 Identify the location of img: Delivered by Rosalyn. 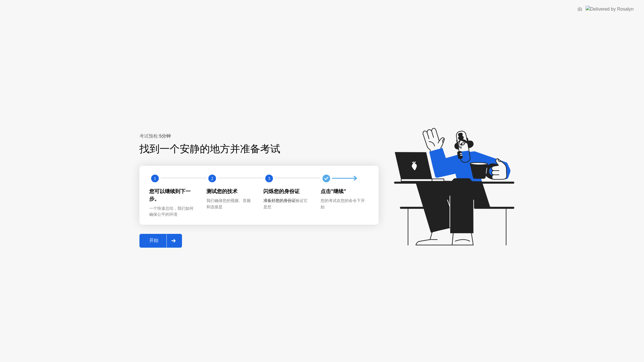
(609, 9).